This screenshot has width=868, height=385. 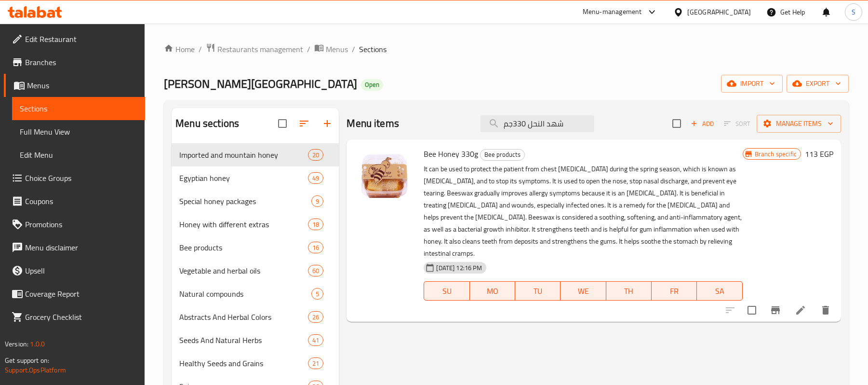 I want to click on span: Sort sections, so click(x=304, y=124).